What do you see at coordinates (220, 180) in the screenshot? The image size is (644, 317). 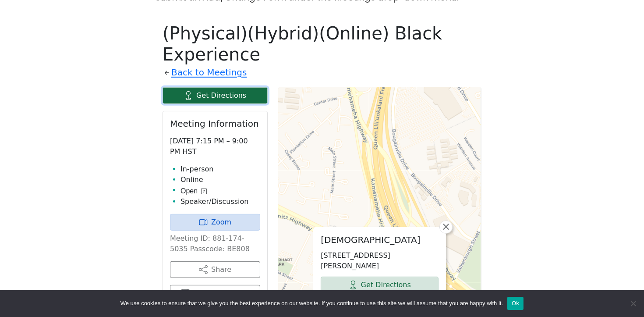 I see `li: Online` at bounding box center [220, 180].